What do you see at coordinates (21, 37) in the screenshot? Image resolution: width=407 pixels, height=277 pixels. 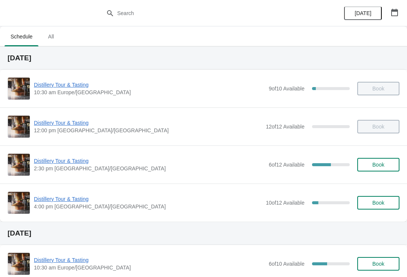 I see `span: Schedule` at bounding box center [21, 37].